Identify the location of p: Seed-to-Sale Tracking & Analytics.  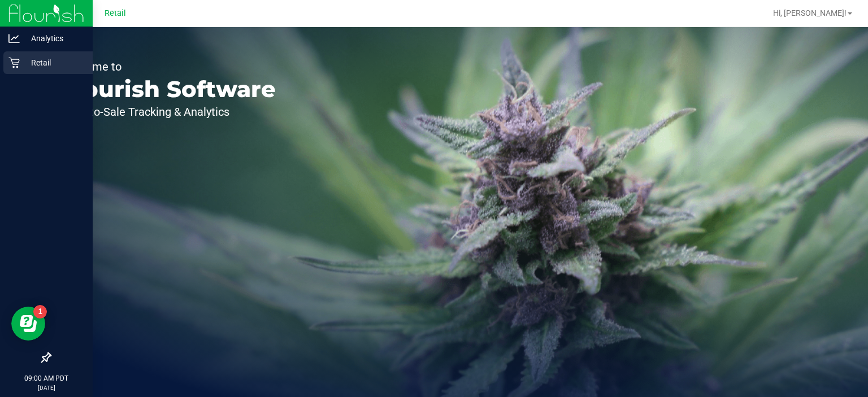
(169, 112).